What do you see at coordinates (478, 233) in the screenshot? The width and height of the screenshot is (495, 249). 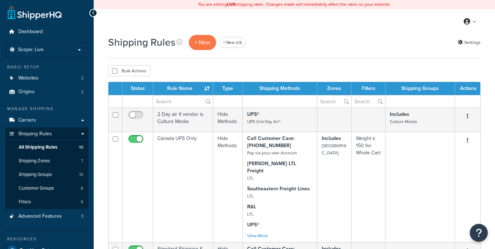 I see `button: Open Resource Center` at bounding box center [478, 233].